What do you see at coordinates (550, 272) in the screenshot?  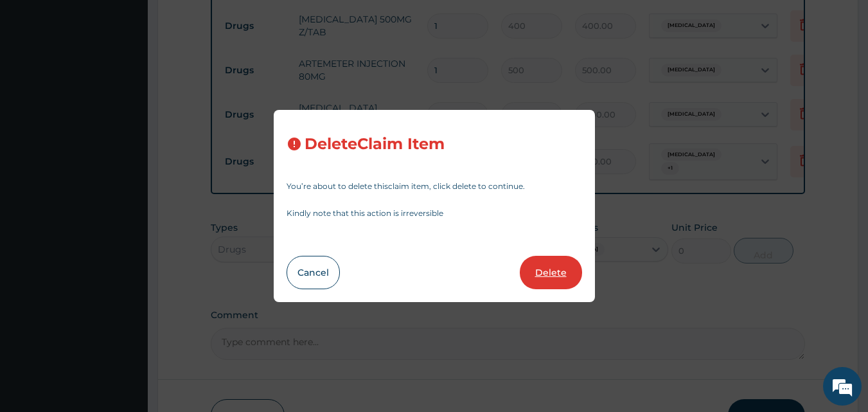 I see `button: Delete` at bounding box center [550, 272].